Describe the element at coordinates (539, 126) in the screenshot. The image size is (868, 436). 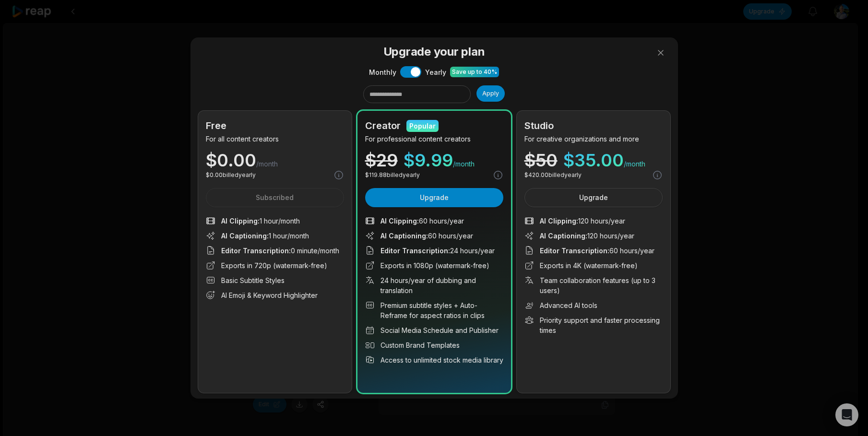
I see `h2: Studio` at that location.